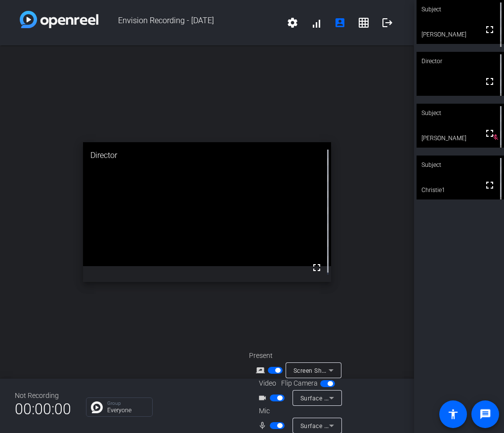  I want to click on div: Present, so click(299, 356).